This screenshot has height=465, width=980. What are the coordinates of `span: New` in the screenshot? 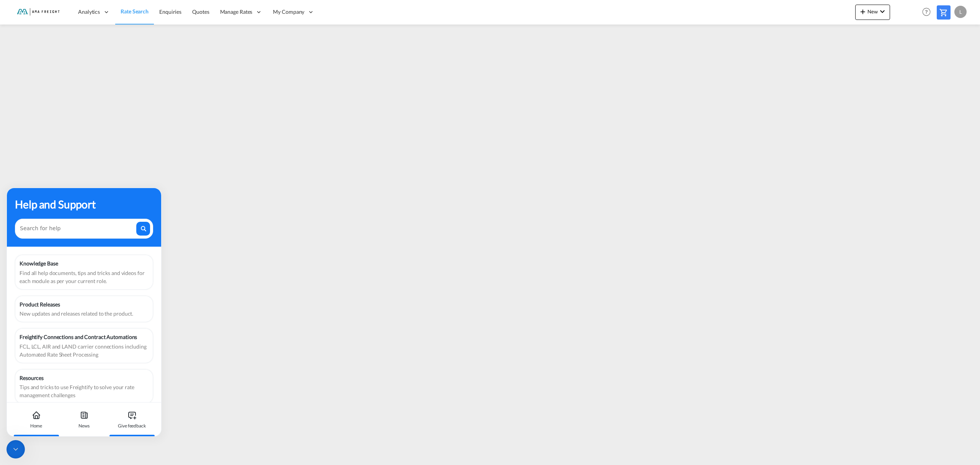 It's located at (872, 12).